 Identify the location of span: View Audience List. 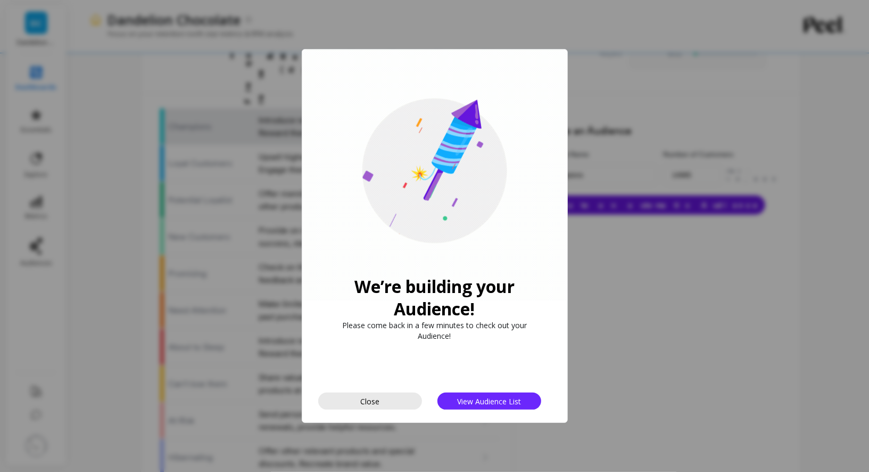
(489, 401).